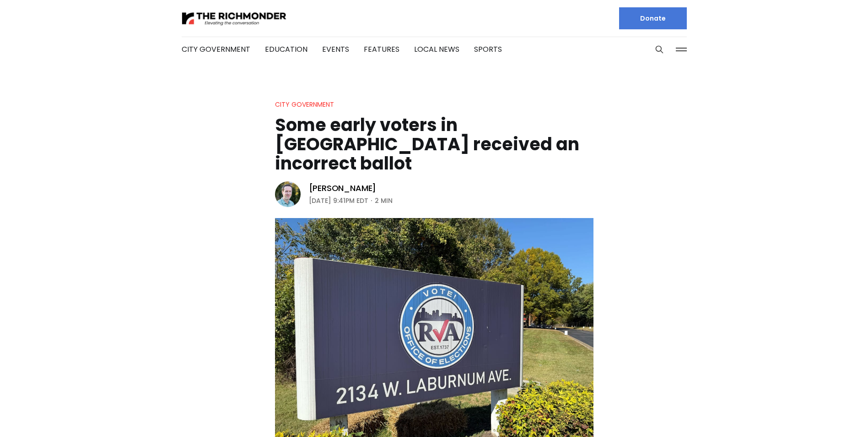  I want to click on a: Events, so click(336, 49).